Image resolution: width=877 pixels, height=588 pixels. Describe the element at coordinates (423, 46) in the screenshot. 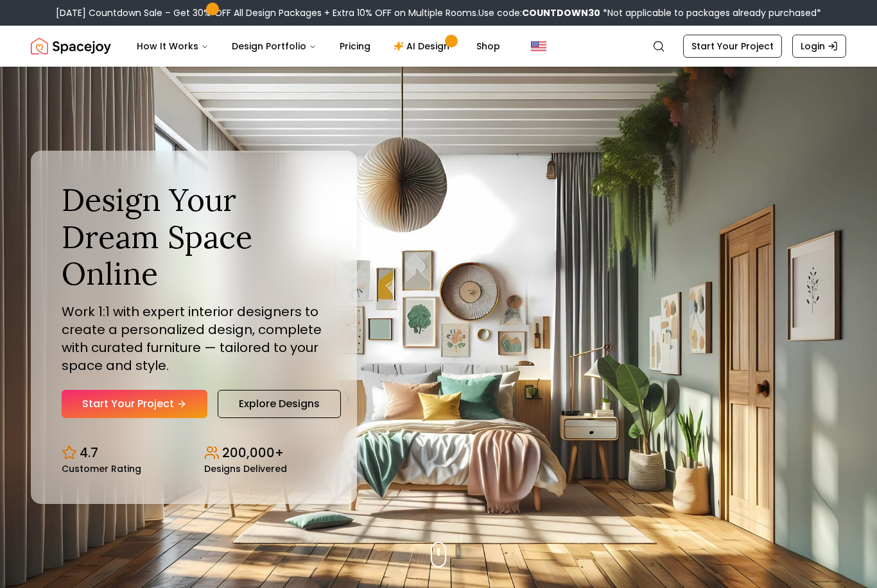

I see `a: AI Design` at that location.